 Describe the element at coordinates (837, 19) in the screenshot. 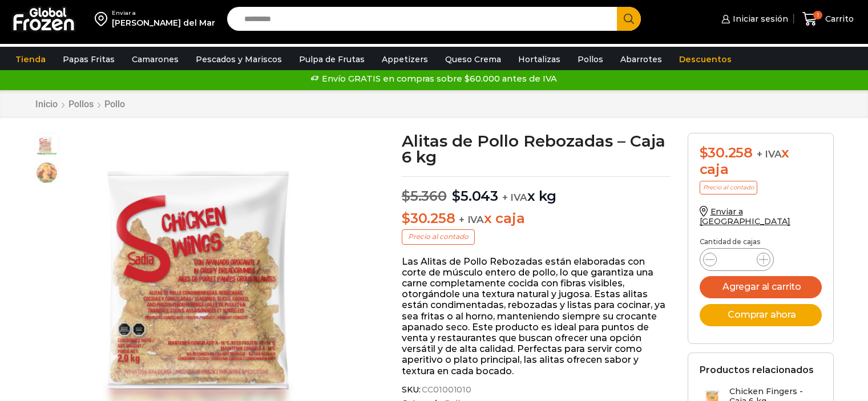

I see `span: Carrito` at that location.